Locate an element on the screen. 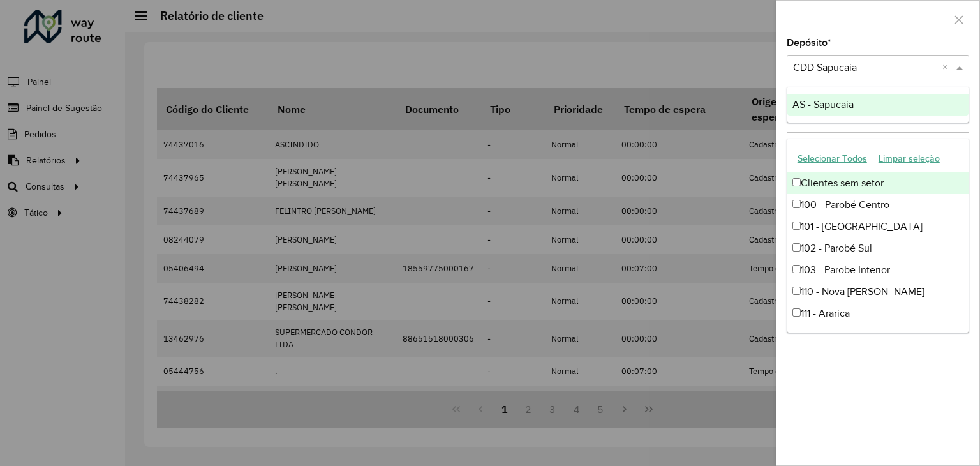  span: AS - Sapucaia is located at coordinates (823, 104).